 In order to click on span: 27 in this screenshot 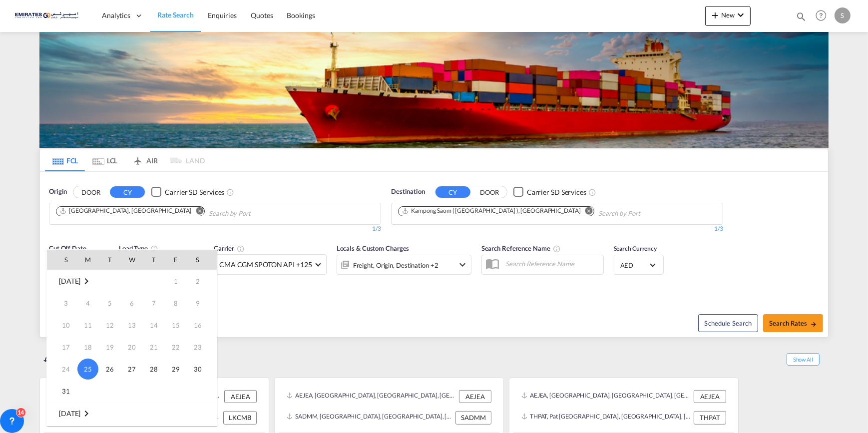, I will do `click(132, 369)`.